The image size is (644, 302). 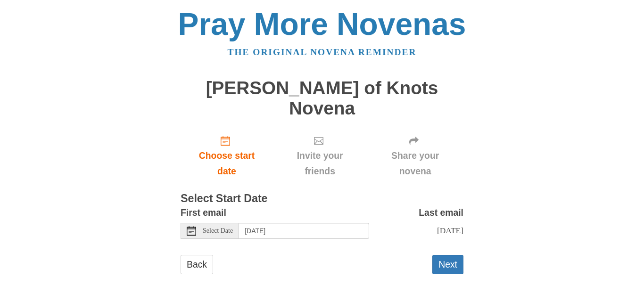 What do you see at coordinates (227, 155) in the screenshot?
I see `a: Choose start date` at bounding box center [227, 155].